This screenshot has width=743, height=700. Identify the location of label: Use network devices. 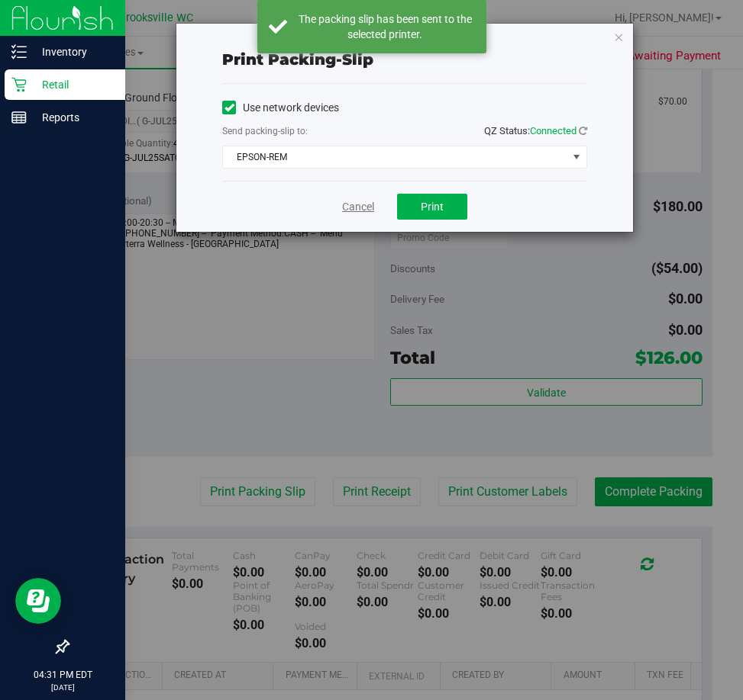
(280, 107).